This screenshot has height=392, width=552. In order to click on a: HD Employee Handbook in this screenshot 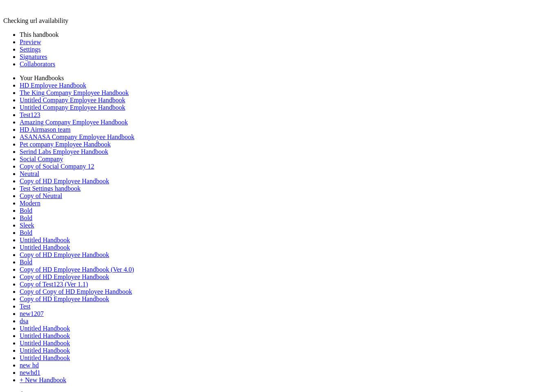, I will do `click(53, 85)`.